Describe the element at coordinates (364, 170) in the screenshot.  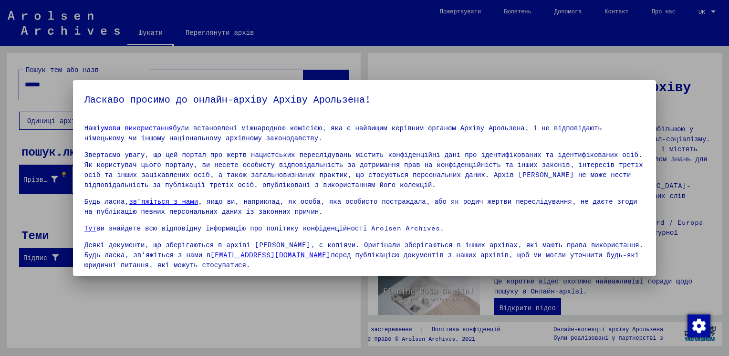
I see `p: Звертаємо увагу, що цей портал про жертв нацистських переслідувань містить конфіденційні дані про...` at that location.